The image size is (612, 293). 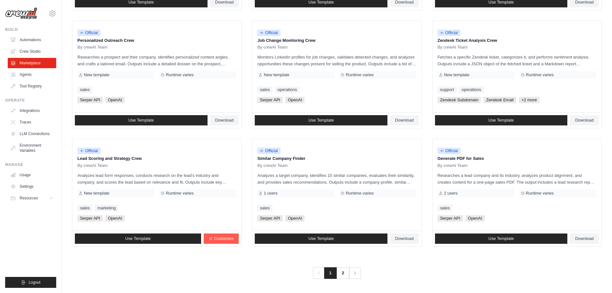 What do you see at coordinates (32, 148) in the screenshot?
I see `a: Environment Variables` at bounding box center [32, 148].